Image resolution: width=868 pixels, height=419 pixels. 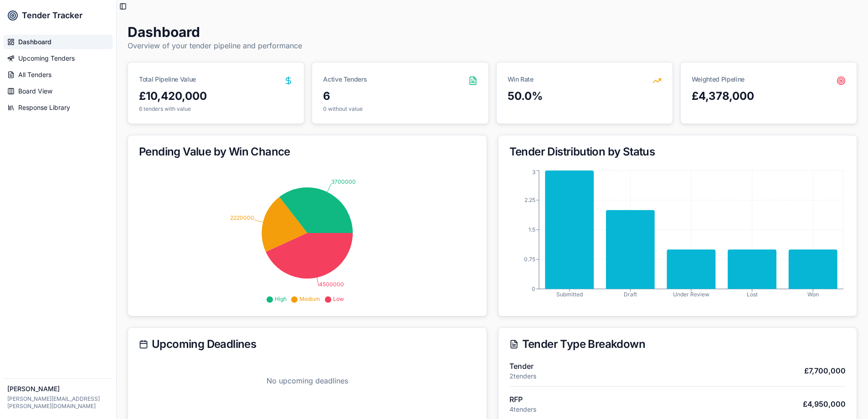 What do you see at coordinates (58, 91) in the screenshot?
I see `a: Board View` at bounding box center [58, 91].